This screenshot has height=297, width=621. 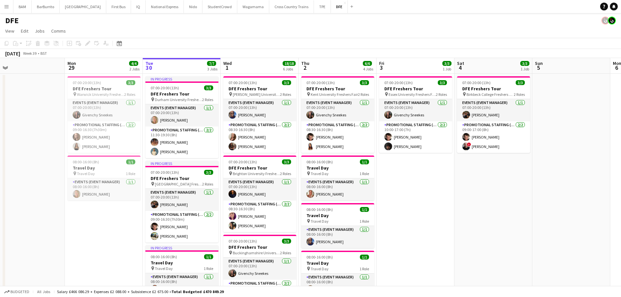 I want to click on button: Budgeted, so click(x=17, y=292).